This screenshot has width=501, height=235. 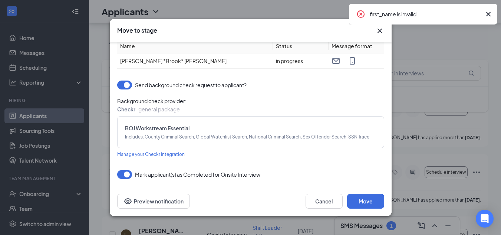 What do you see at coordinates (366, 201) in the screenshot?
I see `button: Move` at bounding box center [366, 201].